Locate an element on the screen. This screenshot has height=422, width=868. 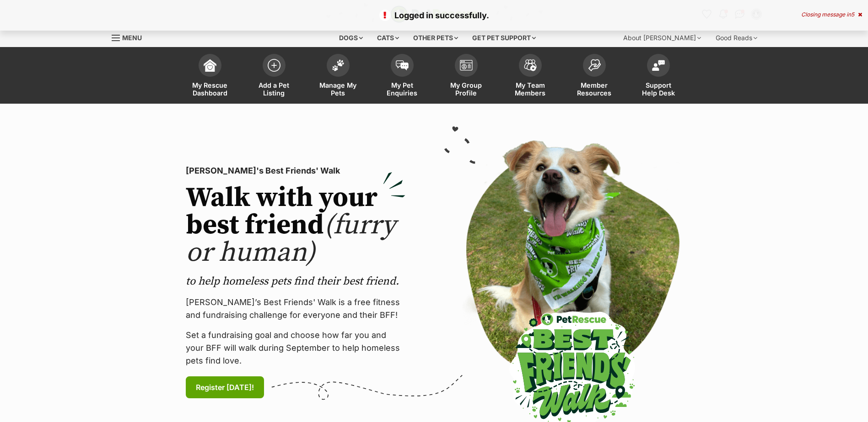
img: add-pet-listing-icon-0afa8454b4691262ce3f59096e99ab1cd57d4a30225e0717b998d2c9b9846f56.svg is located at coordinates (274, 65).